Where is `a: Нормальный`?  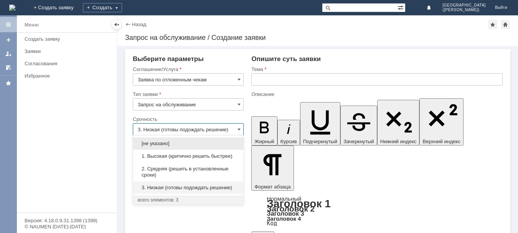
a: Нормальный is located at coordinates (284, 199).